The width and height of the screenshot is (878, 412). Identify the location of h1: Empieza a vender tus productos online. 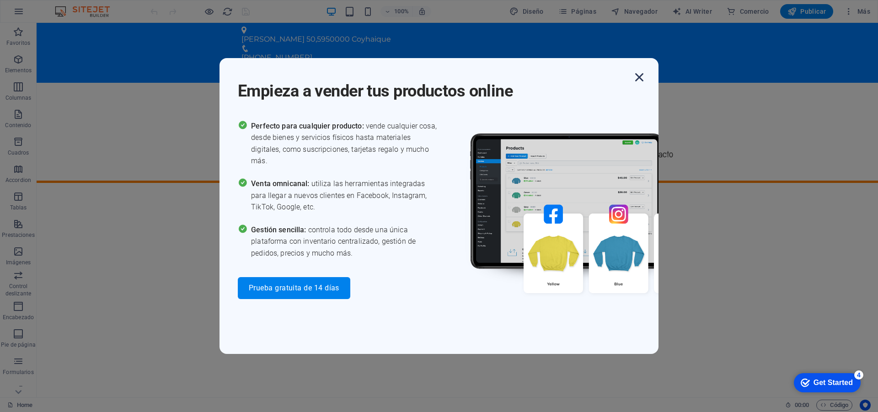
(434, 85).